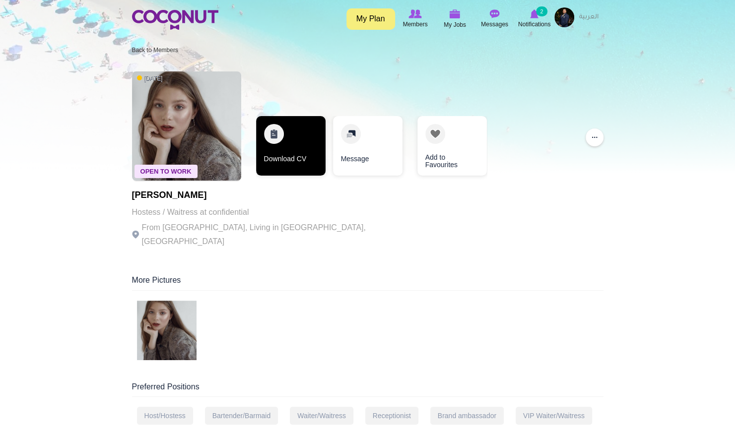 The image size is (735, 435). Describe the element at coordinates (175, 20) in the screenshot. I see `img: Home` at that location.